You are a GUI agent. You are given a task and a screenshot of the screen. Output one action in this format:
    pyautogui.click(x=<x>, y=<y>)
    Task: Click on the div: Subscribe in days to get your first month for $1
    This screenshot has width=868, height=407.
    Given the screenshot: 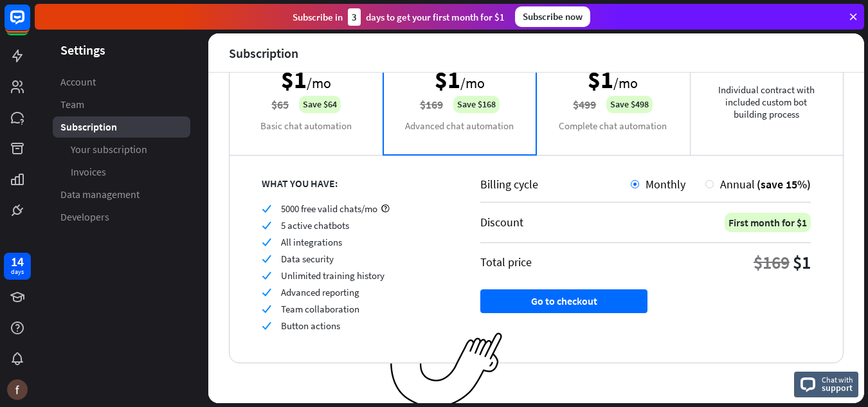 What is the action you would take?
    pyautogui.click(x=399, y=17)
    